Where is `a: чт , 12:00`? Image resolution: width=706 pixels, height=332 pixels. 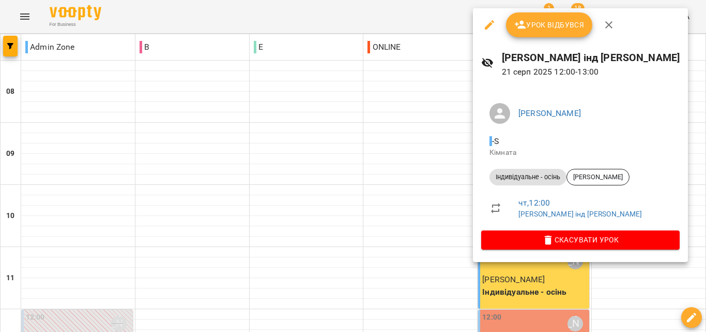 a: чт , 12:00 is located at coordinates (534, 202).